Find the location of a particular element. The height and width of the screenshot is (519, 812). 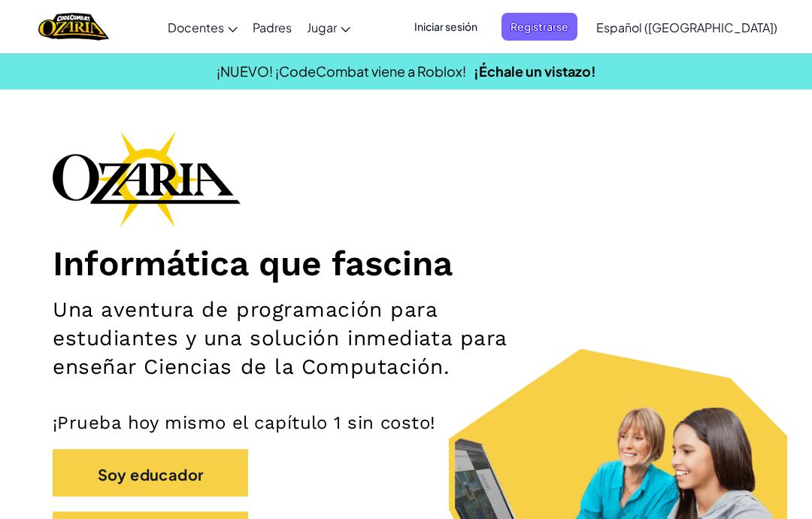

font: Soy educador is located at coordinates (151, 473).